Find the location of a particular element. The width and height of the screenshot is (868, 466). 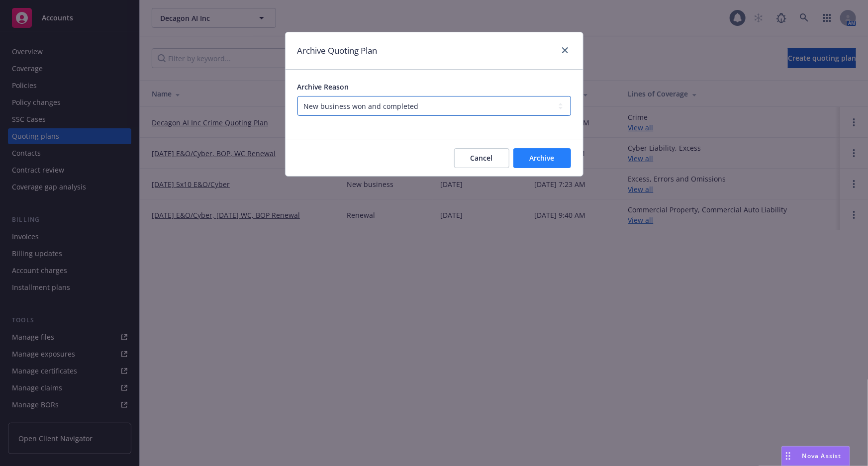

span: Nova Assist is located at coordinates (822, 455).